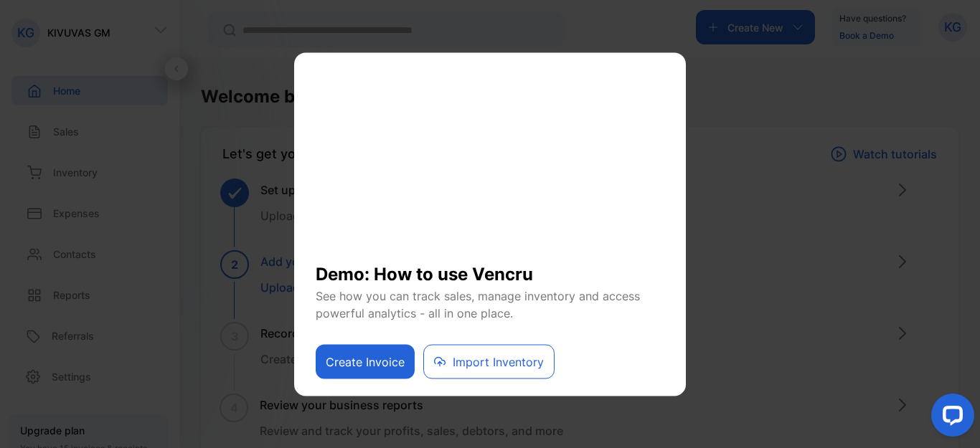 This screenshot has height=448, width=980. I want to click on h1: Demo: How to use Vencru, so click(490, 268).